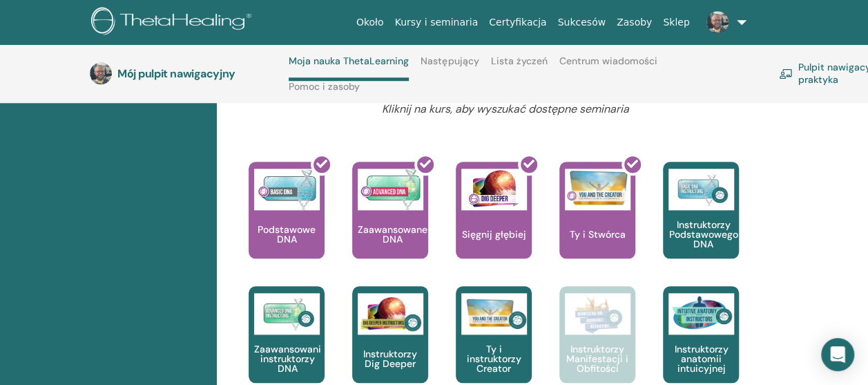 The image size is (868, 385). What do you see at coordinates (391, 190) in the screenshot?
I see `img: Advanced DNA` at bounding box center [391, 190].